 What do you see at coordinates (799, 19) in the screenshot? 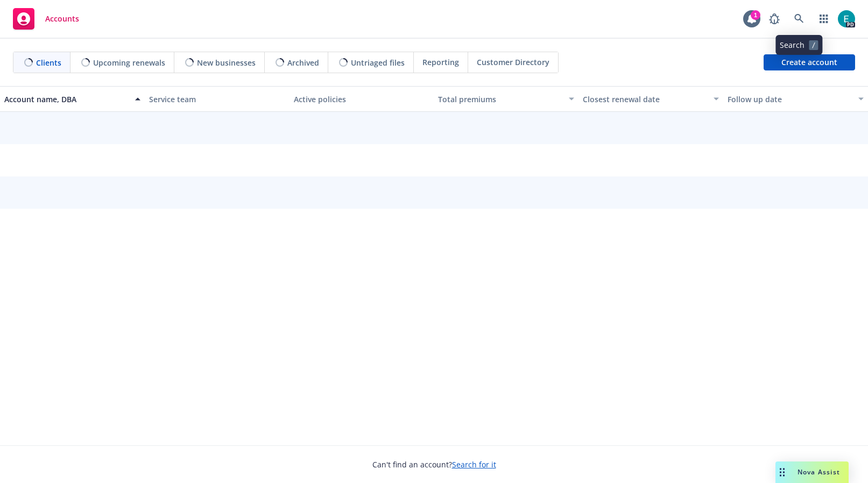
I see `a: Search` at bounding box center [799, 19].